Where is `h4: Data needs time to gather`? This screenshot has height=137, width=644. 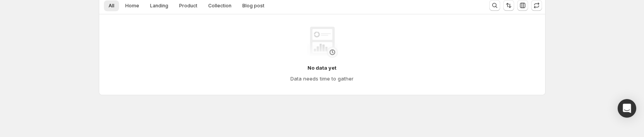
h4: Data needs time to gather is located at coordinates (322, 79).